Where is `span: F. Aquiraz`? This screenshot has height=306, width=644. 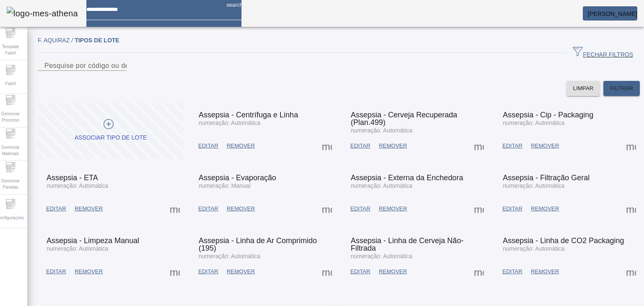 span: F. Aquiraz is located at coordinates (56, 40).